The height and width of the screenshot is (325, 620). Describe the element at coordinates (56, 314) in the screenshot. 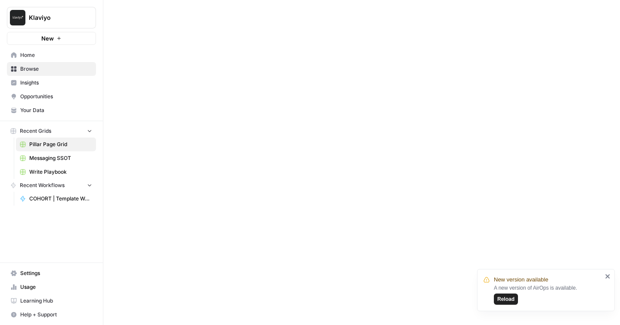

I see `span: Help + Support` at that location.